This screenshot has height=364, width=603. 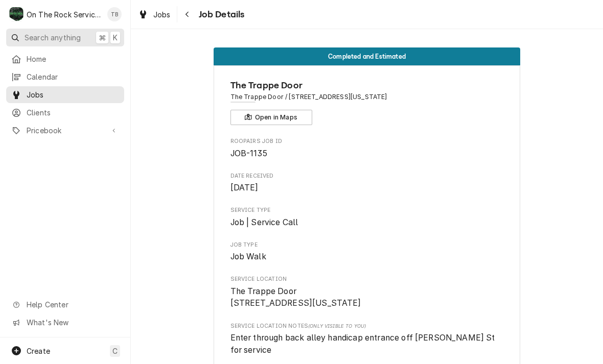 What do you see at coordinates (187, 15) in the screenshot?
I see `button: Navigate back` at bounding box center [187, 15].